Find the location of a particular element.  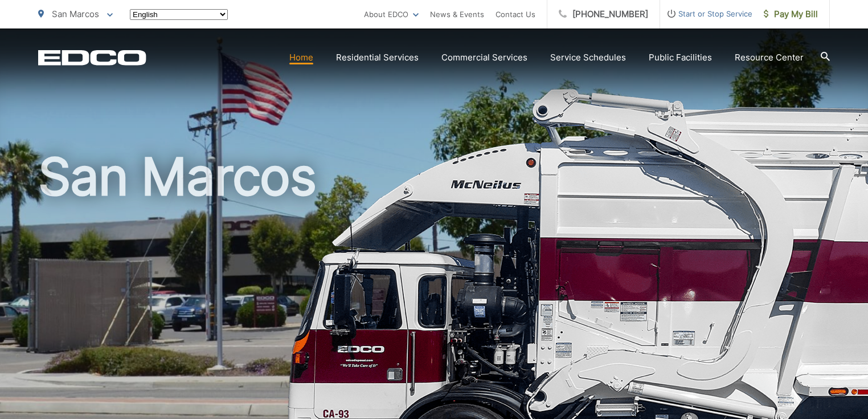

a: Public Facilities is located at coordinates (680, 58).